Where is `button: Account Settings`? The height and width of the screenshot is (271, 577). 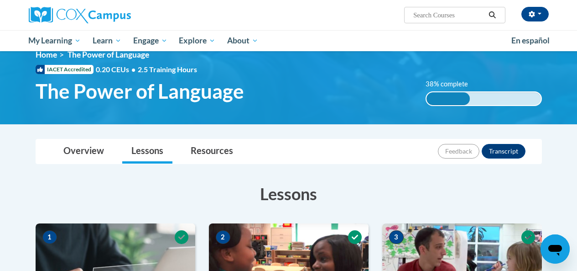
button: Account Settings is located at coordinates (535, 14).